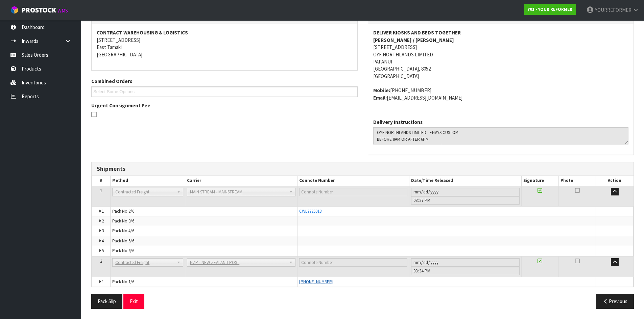 This screenshot has width=644, height=319. Describe the element at coordinates (615, 181) in the screenshot. I see `th: Action` at that location.